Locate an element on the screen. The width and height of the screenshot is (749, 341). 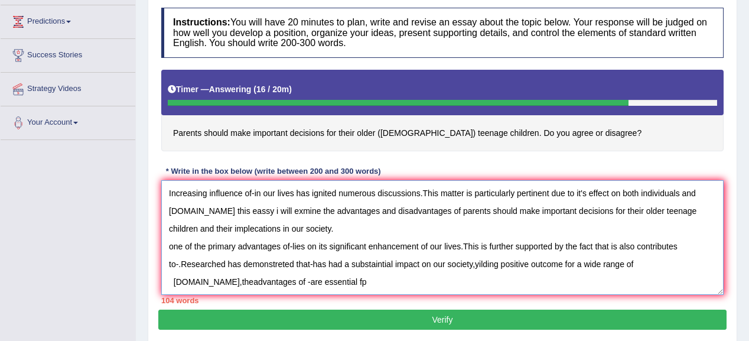
b: Answering is located at coordinates (230, 89).